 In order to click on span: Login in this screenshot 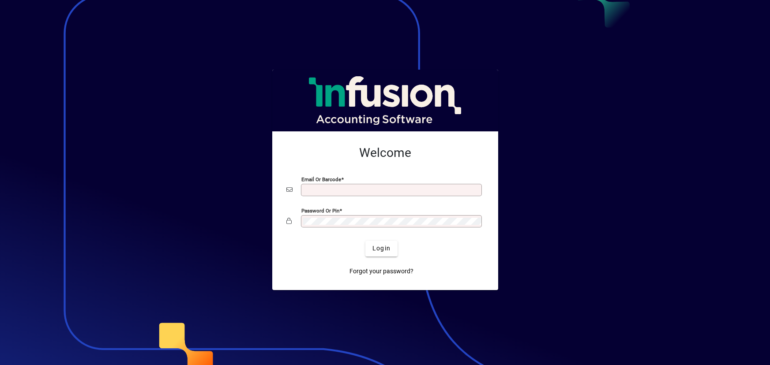, I will do `click(381, 248)`.